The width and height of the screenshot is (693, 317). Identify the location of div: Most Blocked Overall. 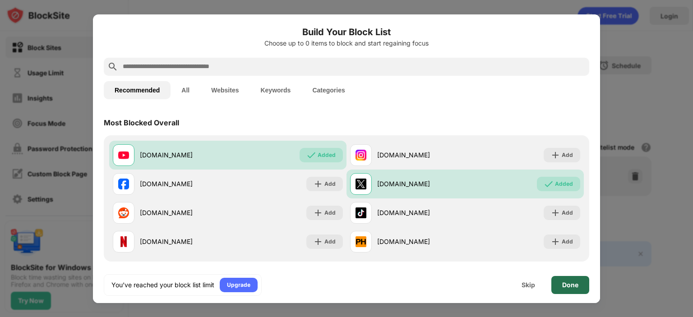
(141, 123).